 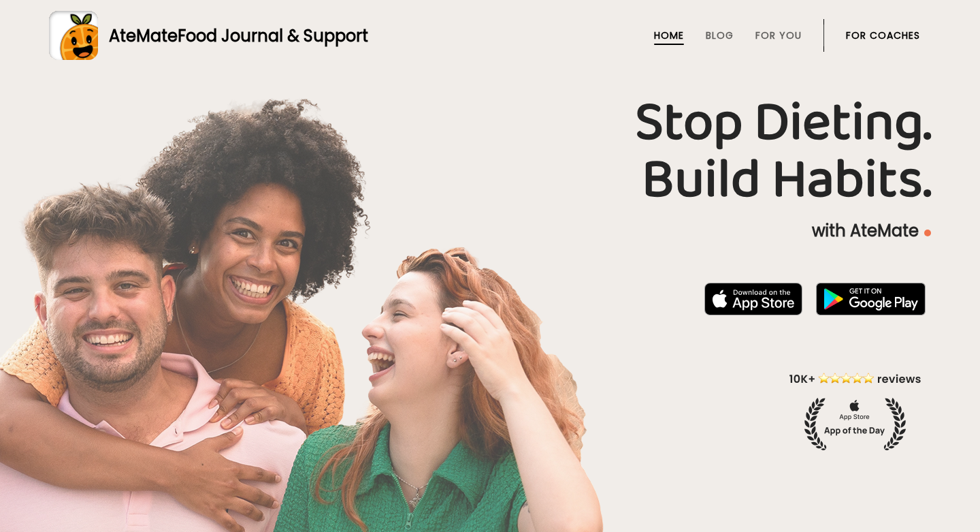 What do you see at coordinates (871, 299) in the screenshot?
I see `img: badge-download-google.png` at bounding box center [871, 299].